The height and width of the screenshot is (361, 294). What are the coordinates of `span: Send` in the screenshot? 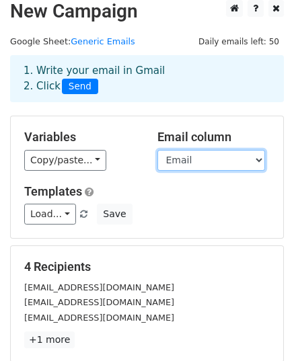 It's located at (80, 87).